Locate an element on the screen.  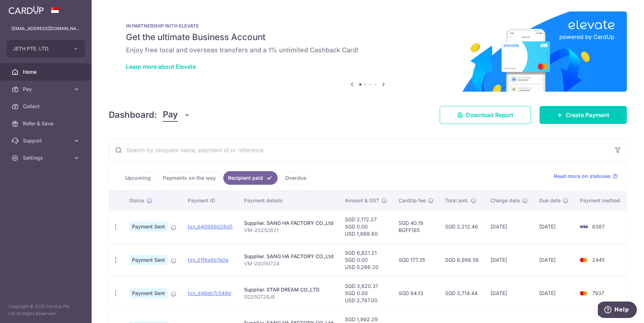
th: Payment ID is located at coordinates (210, 201).